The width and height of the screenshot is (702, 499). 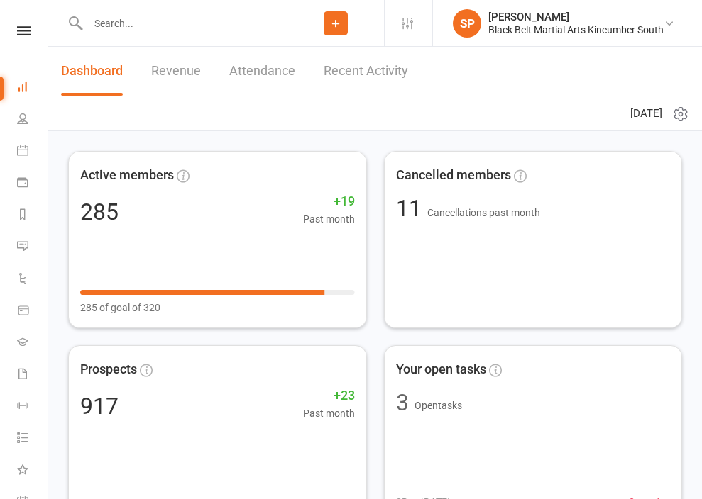 I want to click on a: Calendar, so click(x=33, y=152).